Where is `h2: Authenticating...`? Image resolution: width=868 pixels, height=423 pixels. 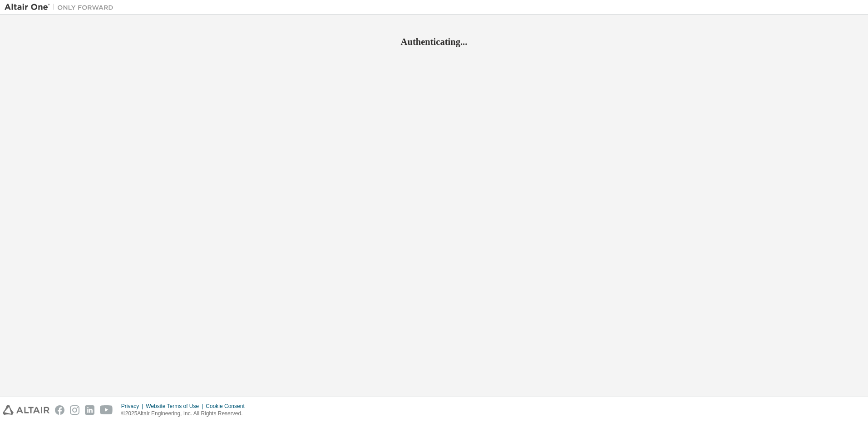
h2: Authenticating... is located at coordinates (434, 42).